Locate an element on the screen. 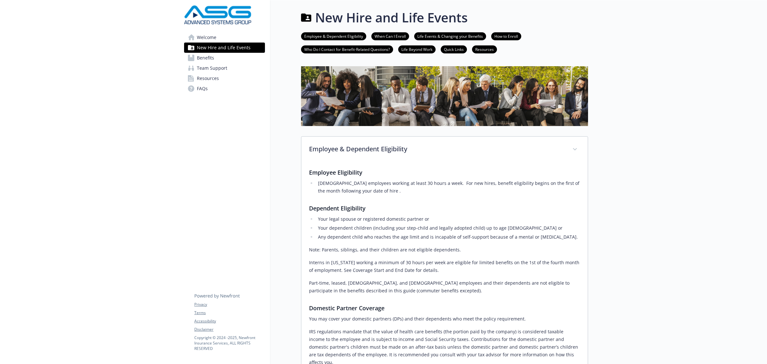 This screenshot has height=364, width=767. a: Benefits is located at coordinates (224, 58).